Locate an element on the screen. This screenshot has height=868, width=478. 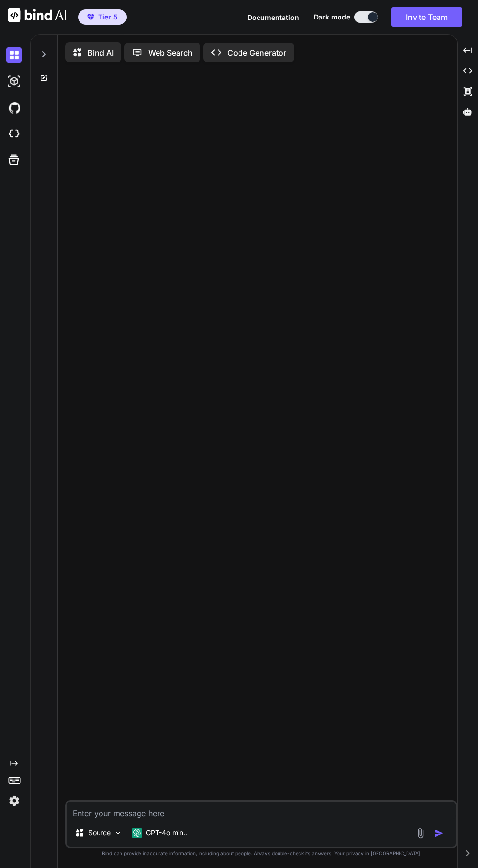
img: icon is located at coordinates (439, 833).